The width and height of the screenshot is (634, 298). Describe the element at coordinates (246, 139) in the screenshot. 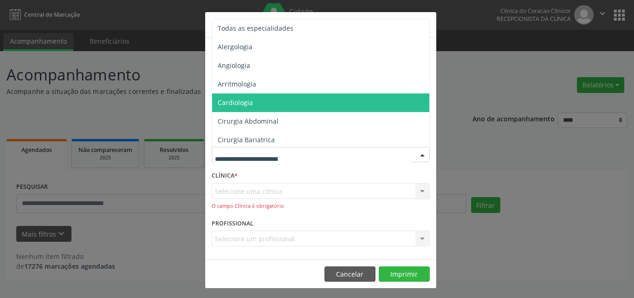

I see `span: Cirurgia Bariatrica` at that location.